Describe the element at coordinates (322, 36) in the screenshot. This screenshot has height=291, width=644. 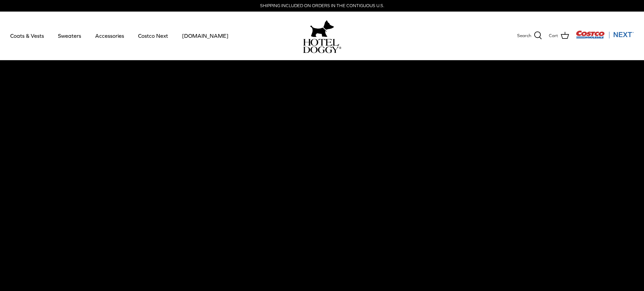
I see `a: hoteldoggy.com hoteldoggycom` at that location.